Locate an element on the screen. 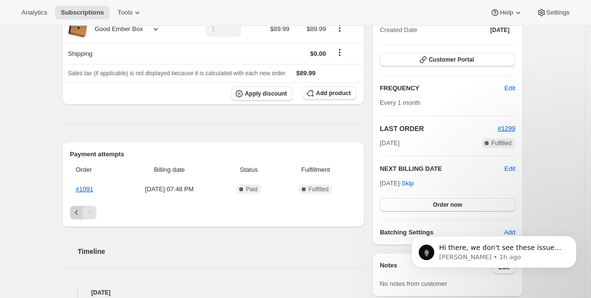  p: Message from Adrian, sent 1h ago is located at coordinates (105, 42).